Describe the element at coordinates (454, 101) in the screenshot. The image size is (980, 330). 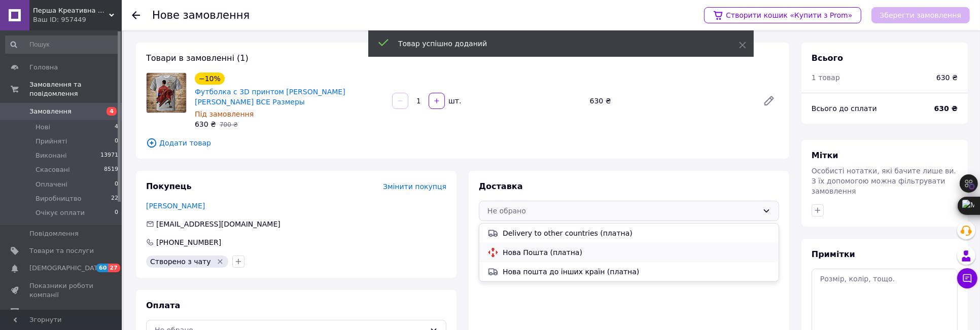
I see `div: шт.` at that location.